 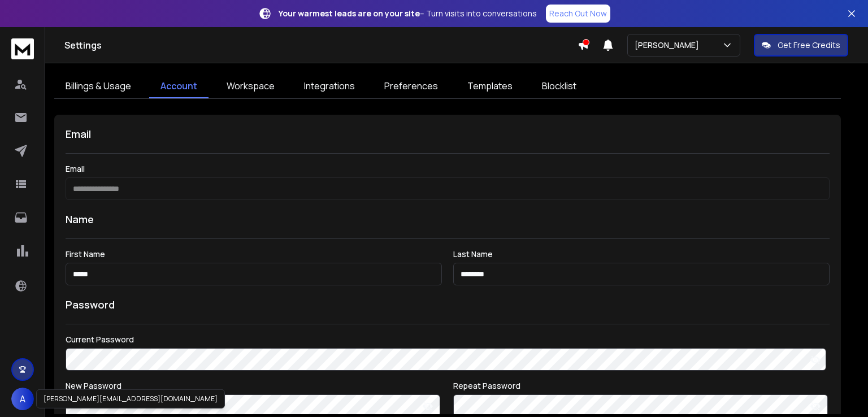 What do you see at coordinates (90, 305) in the screenshot?
I see `h1: Password` at bounding box center [90, 305].